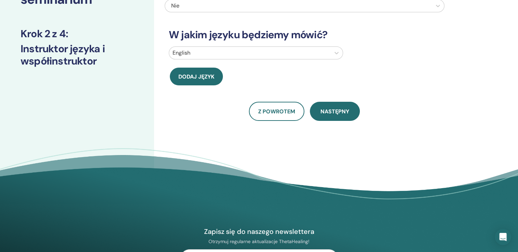 The width and height of the screenshot is (518, 252). What do you see at coordinates (276, 112) in the screenshot?
I see `span: Z powrotem` at bounding box center [276, 112].